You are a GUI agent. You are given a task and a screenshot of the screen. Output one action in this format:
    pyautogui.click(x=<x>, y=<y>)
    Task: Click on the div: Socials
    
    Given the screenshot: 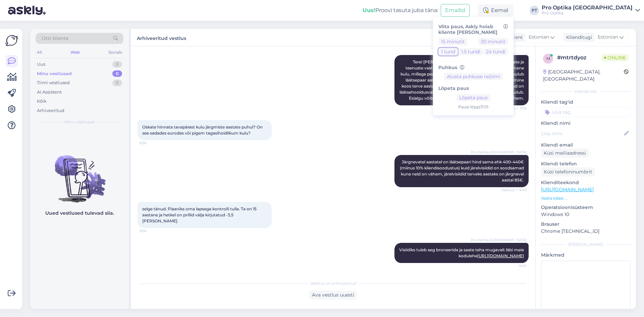 What is the action you would take?
    pyautogui.click(x=115, y=52)
    